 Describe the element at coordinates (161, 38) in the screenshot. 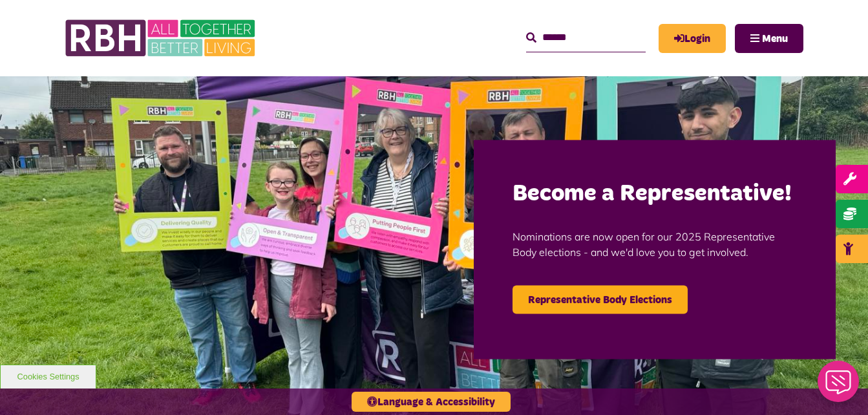

I see `img: RBH` at that location.